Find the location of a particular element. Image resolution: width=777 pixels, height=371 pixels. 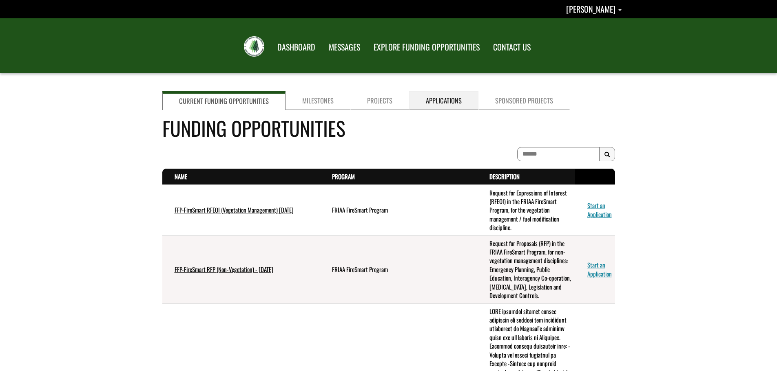

td: FFP-FireSmart RFEOI (Vegetation Management) July 2025 is located at coordinates (241, 210).